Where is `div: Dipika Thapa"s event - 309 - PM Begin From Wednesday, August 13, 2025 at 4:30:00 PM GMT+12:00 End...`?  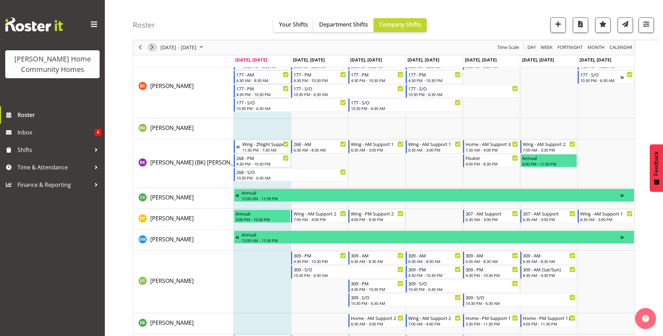
div: Dipika Thapa"s event - 309 - PM Begin From Wednesday, August 13, 2025 at 4:30:00 PM GMT+12:00 End... is located at coordinates (377, 286).